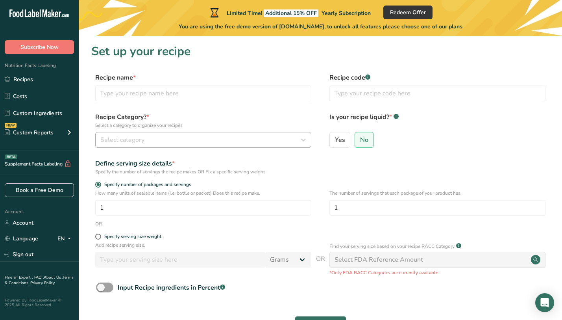  Describe the element at coordinates (320, 265) in the screenshot. I see `span: OR` at that location.